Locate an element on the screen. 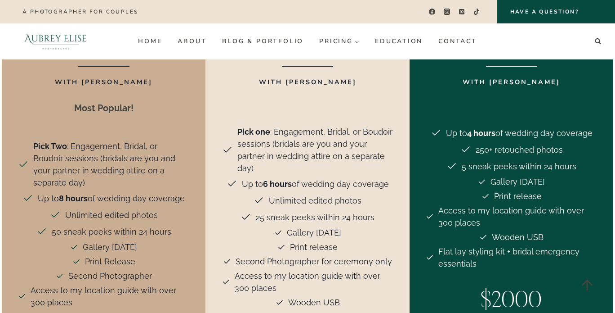 Image resolution: width=615 pixels, height=313 pixels. button: View Search Form is located at coordinates (598, 41).